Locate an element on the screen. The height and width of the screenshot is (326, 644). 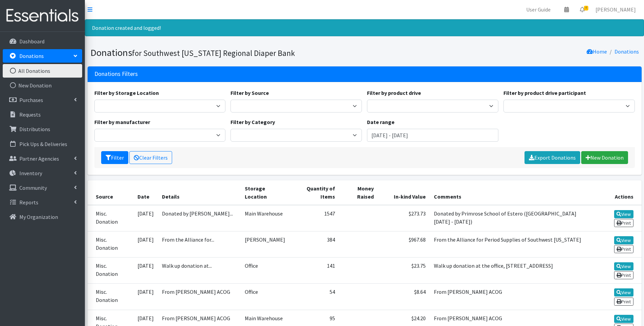
div: Donation created and logged! is located at coordinates (364, 28).